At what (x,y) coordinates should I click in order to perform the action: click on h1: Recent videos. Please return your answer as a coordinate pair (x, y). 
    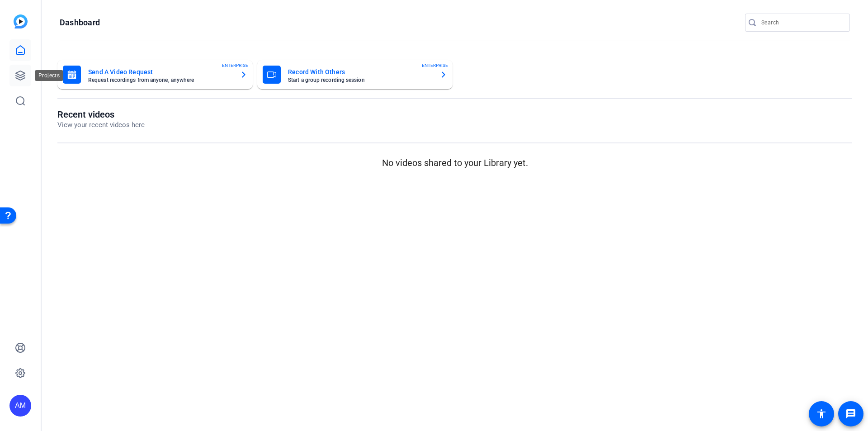
    Looking at the image, I should click on (101, 115).